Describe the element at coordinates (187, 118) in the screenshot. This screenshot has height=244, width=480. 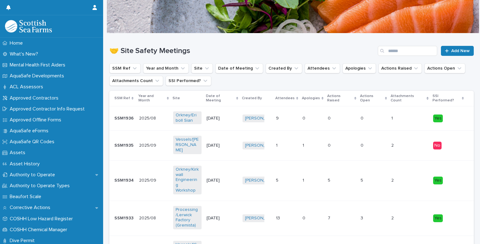
I see `a: Orkney/Eriboll Sian` at that location.